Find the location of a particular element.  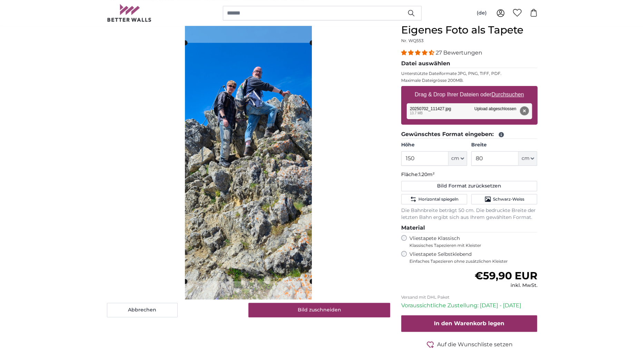

button: Bild Format zurücksetzen is located at coordinates (469, 186).